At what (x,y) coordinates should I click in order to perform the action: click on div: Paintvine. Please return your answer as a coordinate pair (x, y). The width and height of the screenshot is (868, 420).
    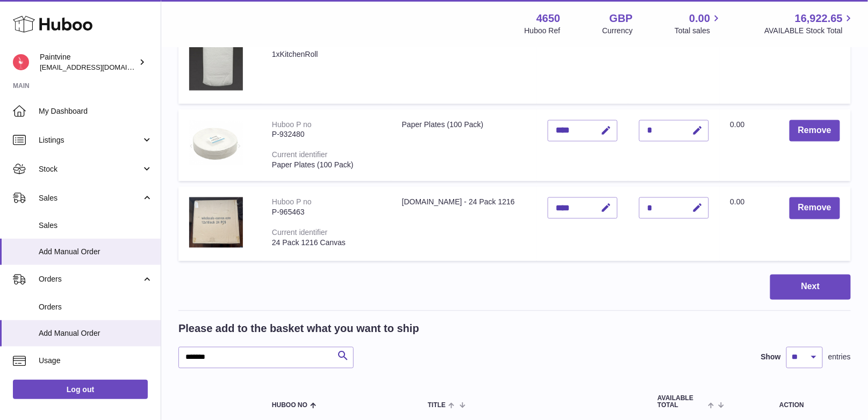
    Looking at the image, I should click on (88, 62).